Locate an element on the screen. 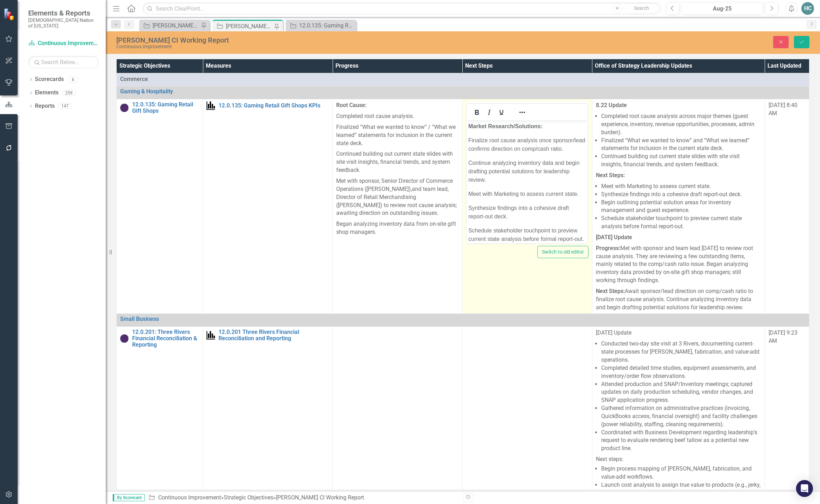 This screenshot has height=504, width=820. div: Open Intercom Messenger is located at coordinates (804, 488).